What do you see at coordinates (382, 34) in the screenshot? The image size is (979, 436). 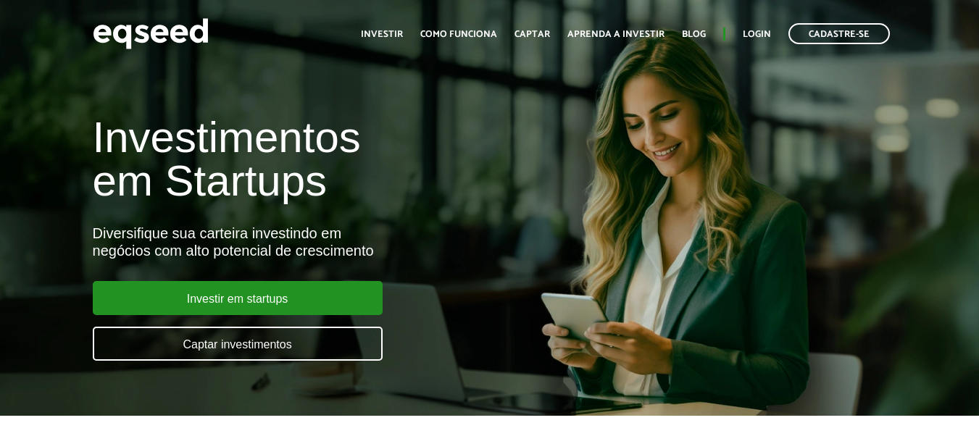 I see `a: Investir` at bounding box center [382, 34].